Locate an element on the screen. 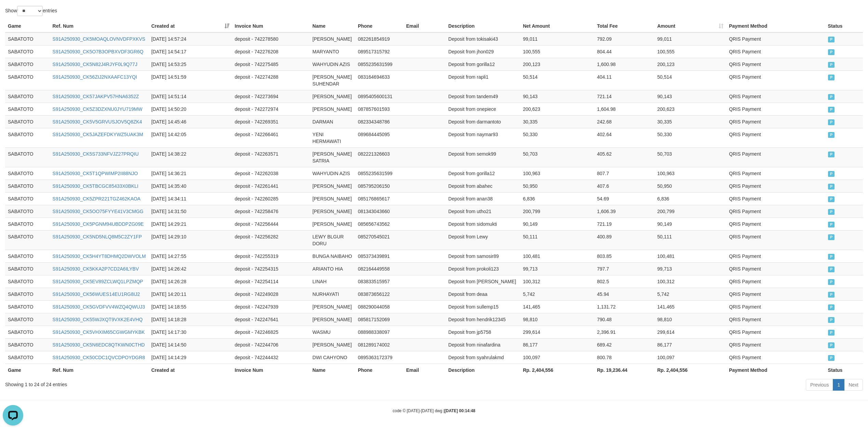 The image size is (868, 431). td: deposit - 742247939 is located at coordinates (270, 306).